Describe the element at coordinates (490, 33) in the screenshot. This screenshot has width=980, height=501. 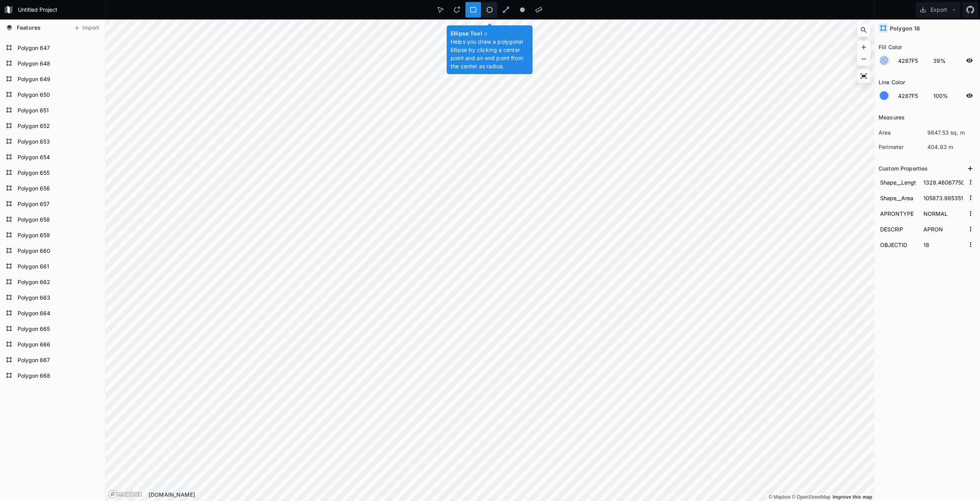
I see `h4: Ellipse Tool` at that location.